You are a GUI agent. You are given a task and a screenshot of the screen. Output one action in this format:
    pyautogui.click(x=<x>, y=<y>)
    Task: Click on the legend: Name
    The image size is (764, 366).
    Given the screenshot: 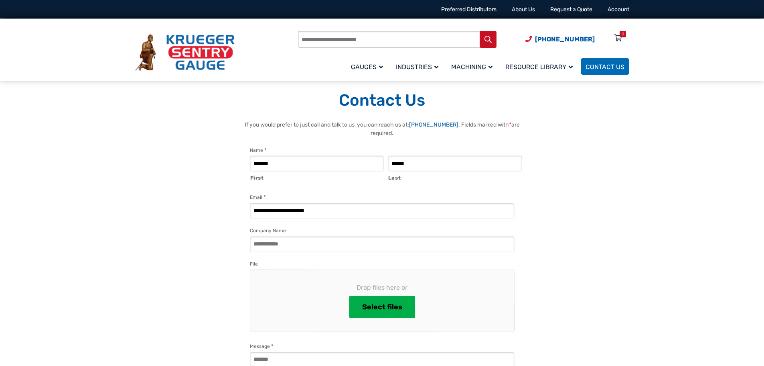 What is the action you would take?
    pyautogui.click(x=258, y=150)
    